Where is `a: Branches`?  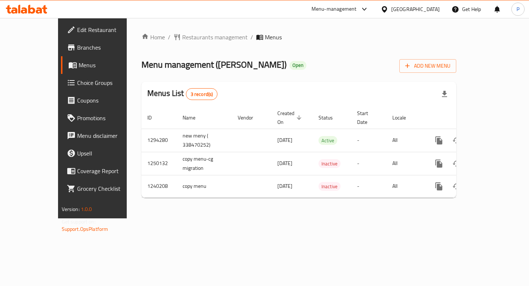 a: Branches is located at coordinates (104, 47).